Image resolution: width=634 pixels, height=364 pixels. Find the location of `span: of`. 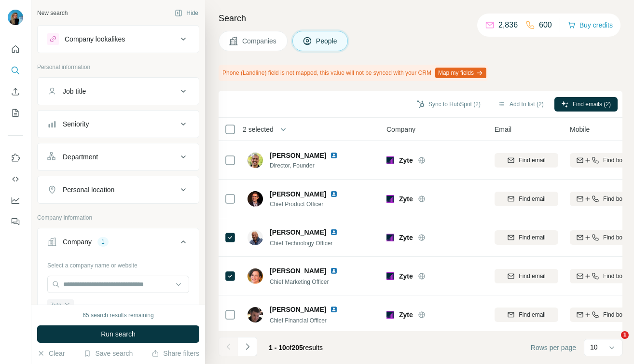

span: of is located at coordinates (289, 347).